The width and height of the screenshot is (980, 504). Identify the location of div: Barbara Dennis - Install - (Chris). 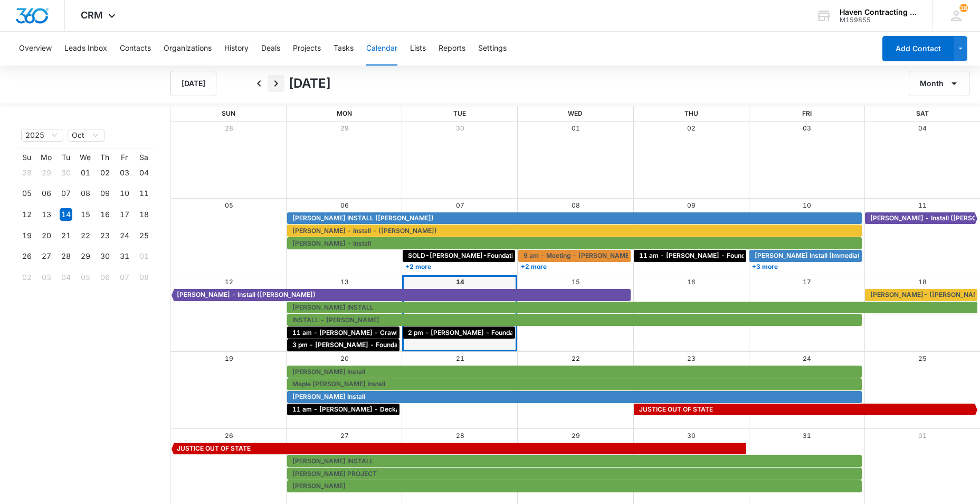
(575, 231).